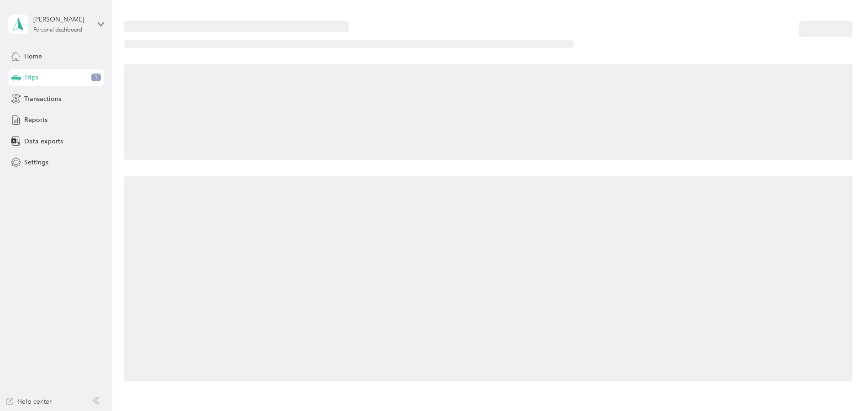 The width and height of the screenshot is (868, 411). I want to click on span: Home, so click(33, 56).